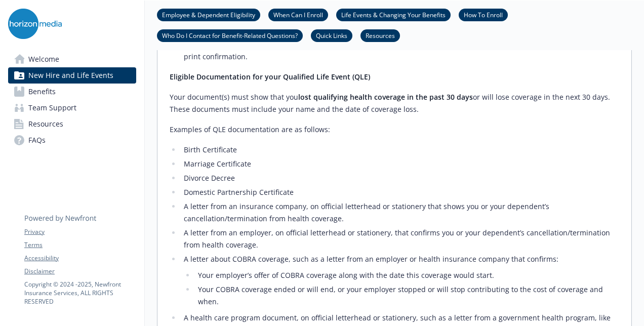 The image size is (644, 326). I want to click on span: FAQs, so click(37, 141).